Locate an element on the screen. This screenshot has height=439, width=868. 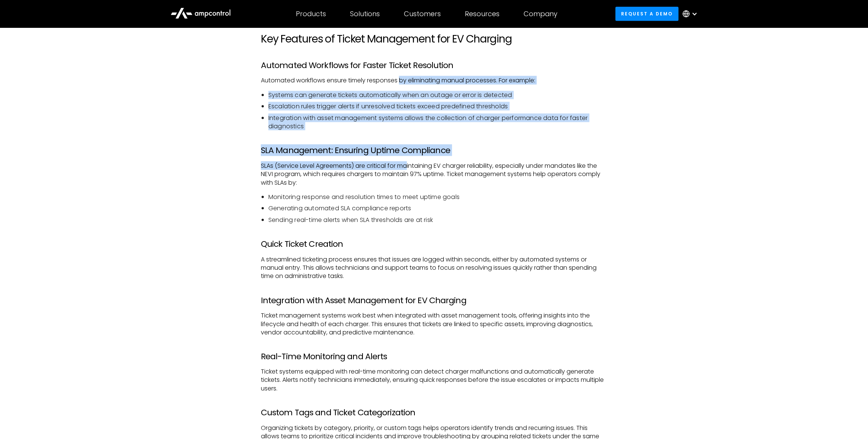
div: Resources is located at coordinates (483, 14).